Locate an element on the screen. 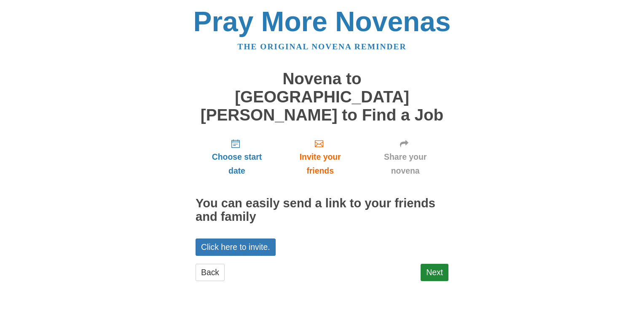 The image size is (644, 311). a: The original novena reminder is located at coordinates (322, 46).